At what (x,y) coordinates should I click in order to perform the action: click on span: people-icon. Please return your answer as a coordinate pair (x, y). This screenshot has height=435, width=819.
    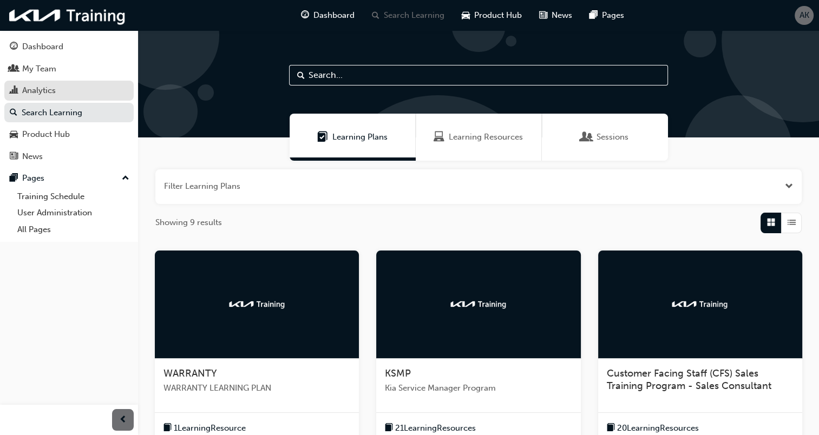
    Looking at the image, I should click on (14, 69).